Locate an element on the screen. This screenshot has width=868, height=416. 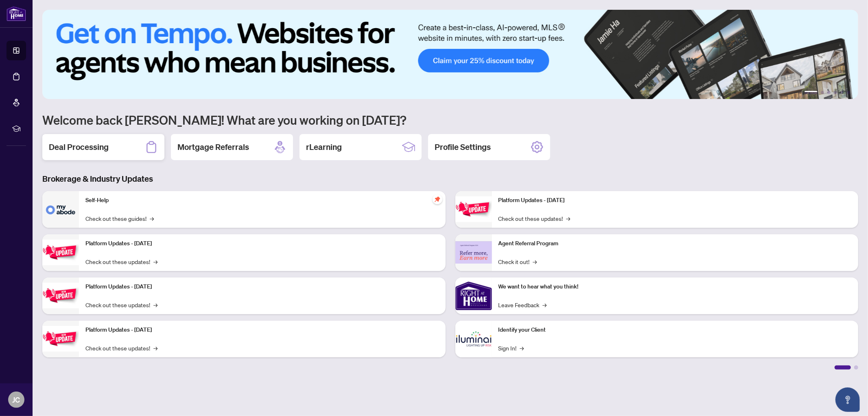
img: Identify your Client is located at coordinates (474, 339).